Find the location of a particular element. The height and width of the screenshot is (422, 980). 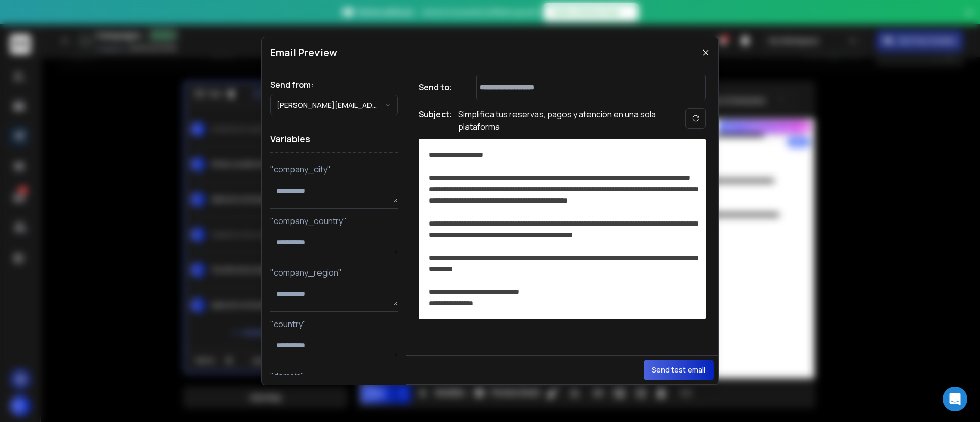

h1: Send from: is located at coordinates (334, 84).